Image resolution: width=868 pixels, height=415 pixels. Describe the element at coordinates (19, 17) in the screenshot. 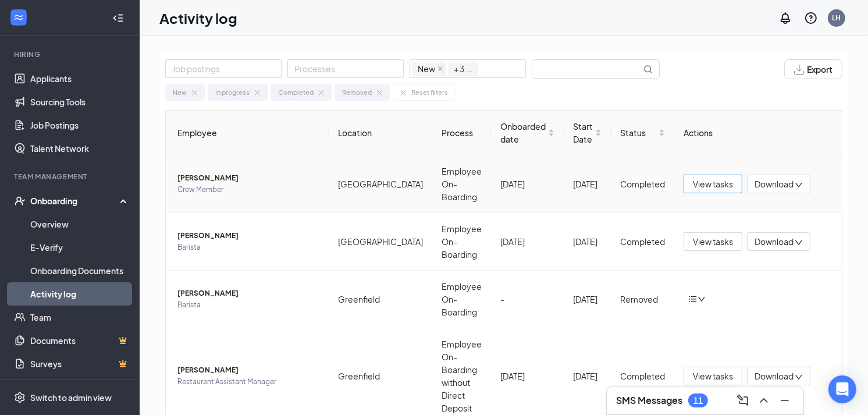

I see `svg: WorkstreamLogo` at that location.